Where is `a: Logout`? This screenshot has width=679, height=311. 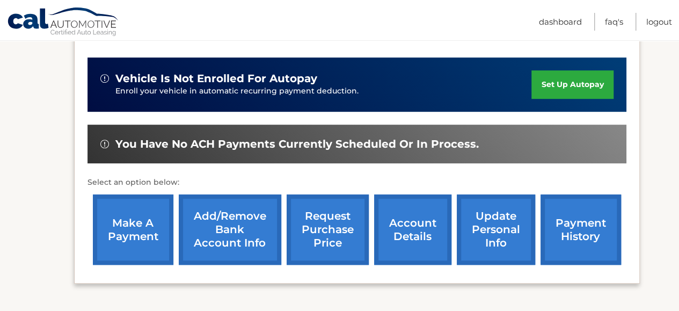
a: Logout is located at coordinates (660, 21).